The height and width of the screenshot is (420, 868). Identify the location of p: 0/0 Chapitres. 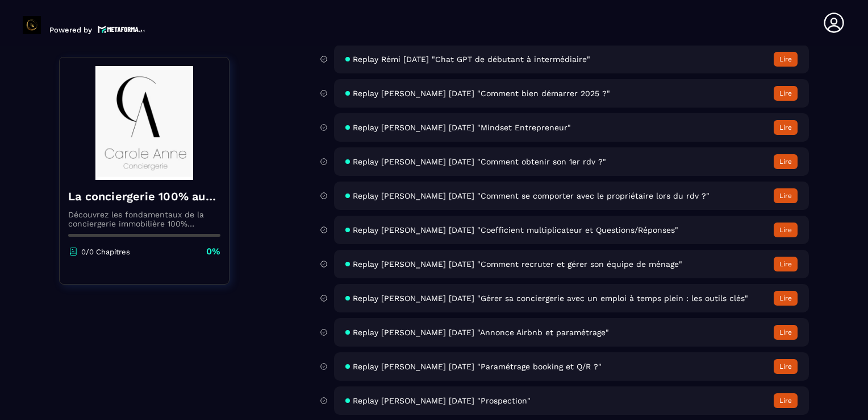
(105, 251).